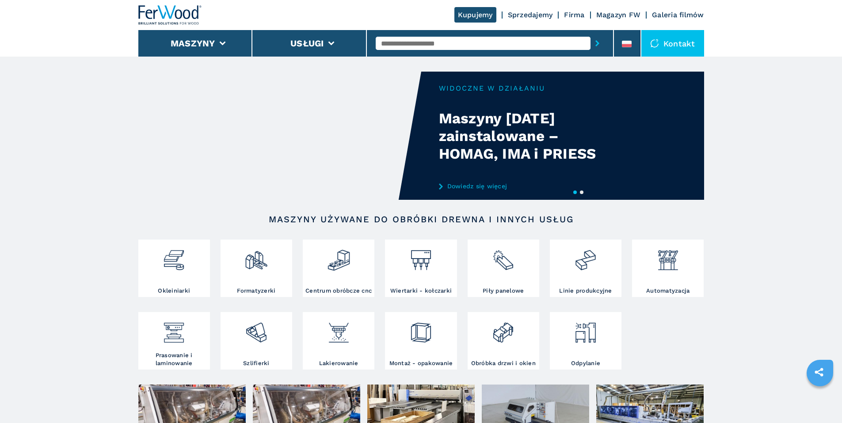  What do you see at coordinates (503, 291) in the screenshot?
I see `h3: Piły panelowe` at bounding box center [503, 291].